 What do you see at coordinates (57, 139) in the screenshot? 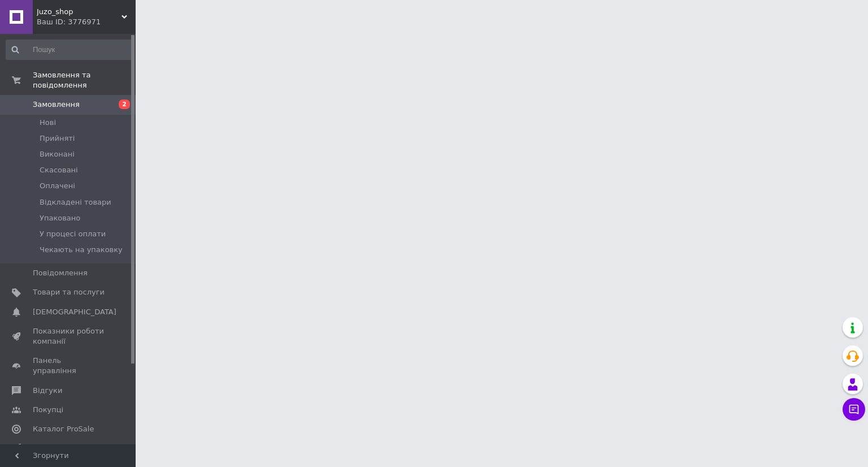
I see `span: Прийняті` at bounding box center [57, 139].